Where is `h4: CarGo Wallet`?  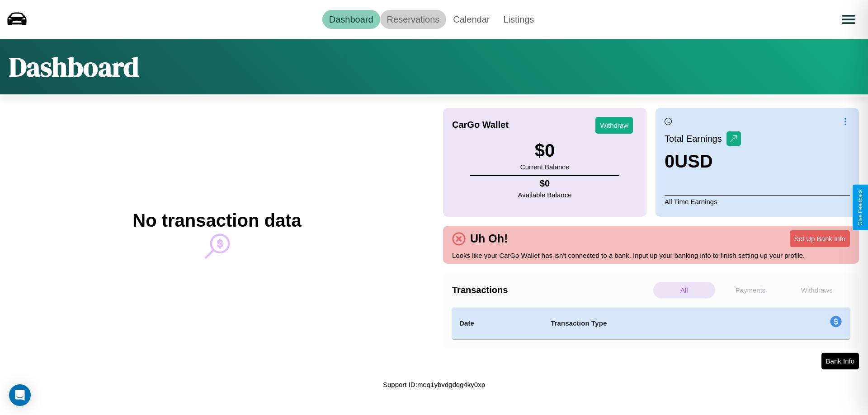
h4: CarGo Wallet is located at coordinates (480, 125).